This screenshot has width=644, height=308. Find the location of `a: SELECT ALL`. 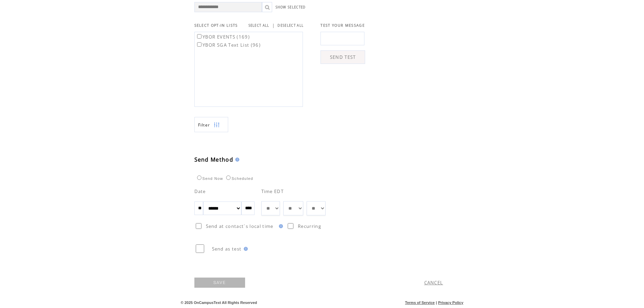

a: SELECT ALL is located at coordinates (259, 26).